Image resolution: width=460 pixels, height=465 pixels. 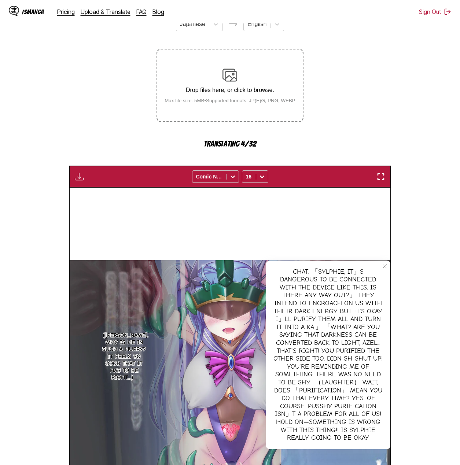 What do you see at coordinates (106, 12) in the screenshot?
I see `a: Upload & Translate` at bounding box center [106, 12].